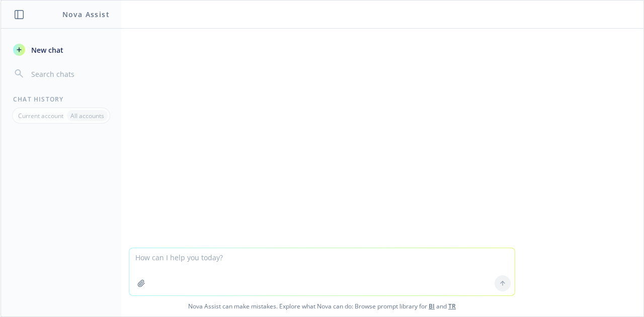  What do you see at coordinates (322, 306) in the screenshot?
I see `span: Nova Assist can make mistakes. Explore what Nova can do: Browse prompt library for and` at bounding box center [322, 306].